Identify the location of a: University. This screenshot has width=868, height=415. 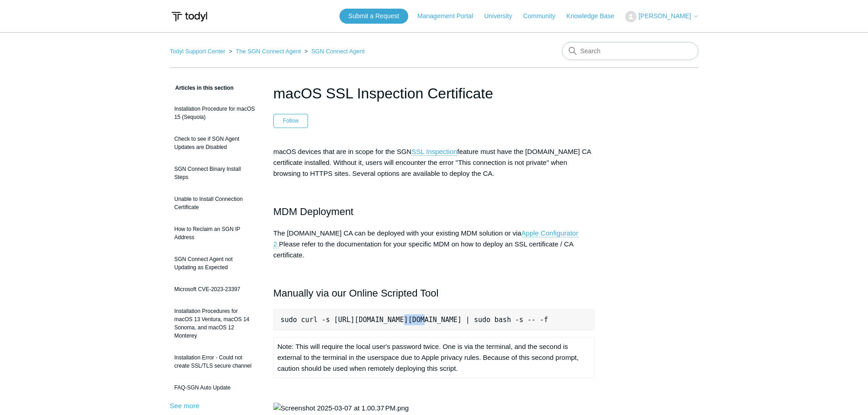
(502, 16).